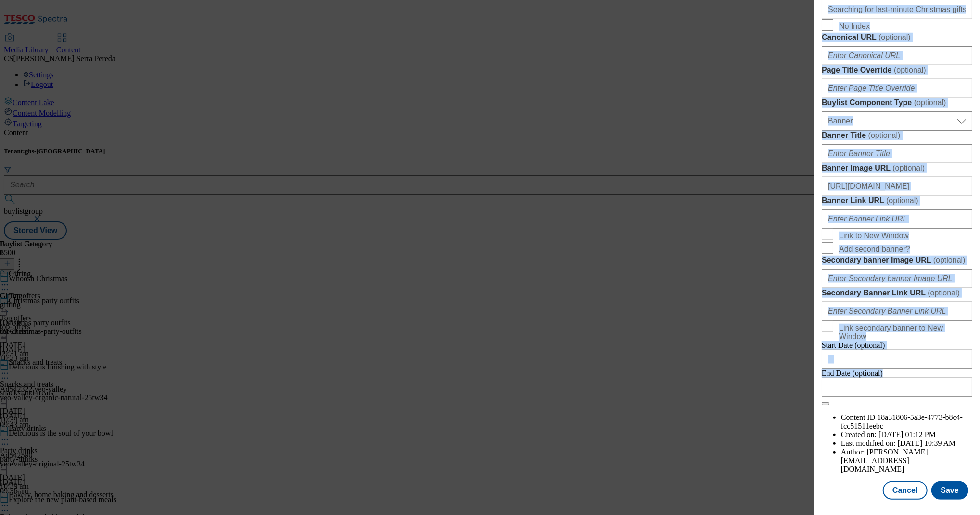  I want to click on input: Enter Banner Image URL, so click(897, 187).